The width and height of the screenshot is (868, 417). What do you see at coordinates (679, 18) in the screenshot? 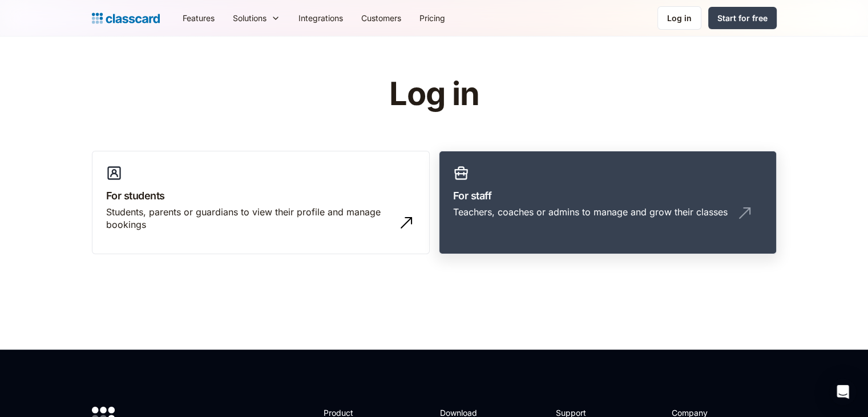
I see `div: Log in` at bounding box center [679, 18].